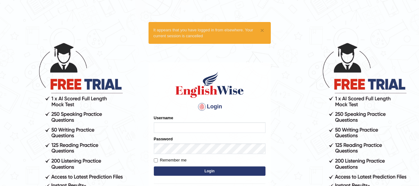  I want to click on div: It appears that you have logged in from elsewhere. Your current session is cancelled, so click(210, 33).